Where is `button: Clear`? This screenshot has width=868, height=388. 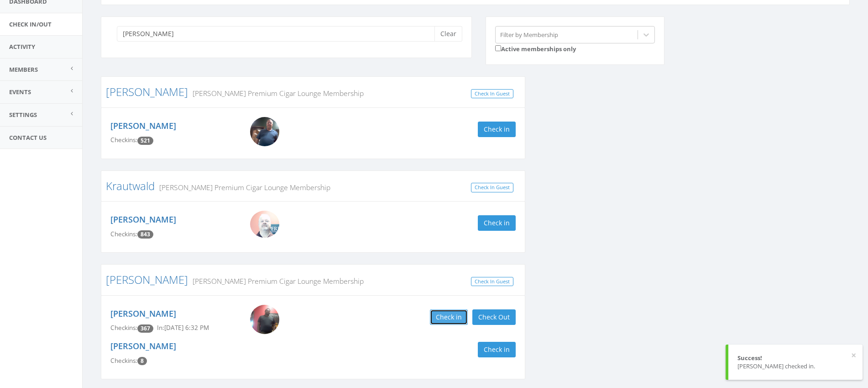
button: Clear is located at coordinates (448, 34).